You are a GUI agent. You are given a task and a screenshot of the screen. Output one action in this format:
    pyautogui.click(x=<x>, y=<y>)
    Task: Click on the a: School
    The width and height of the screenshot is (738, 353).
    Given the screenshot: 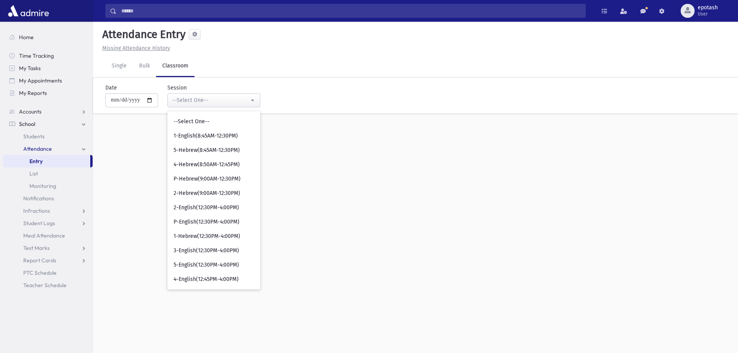 What is the action you would take?
    pyautogui.click(x=48, y=124)
    